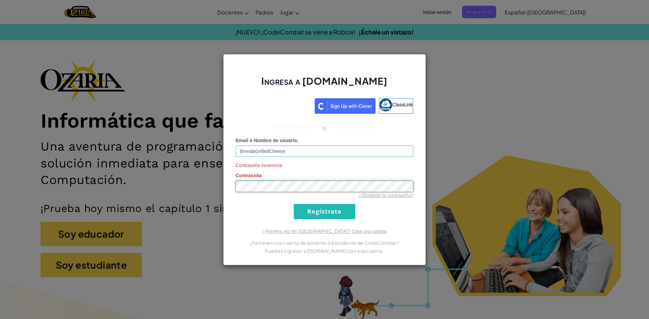 The width and height of the screenshot is (649, 319). I want to click on span: Email o Nombre de usuario, so click(266, 141).